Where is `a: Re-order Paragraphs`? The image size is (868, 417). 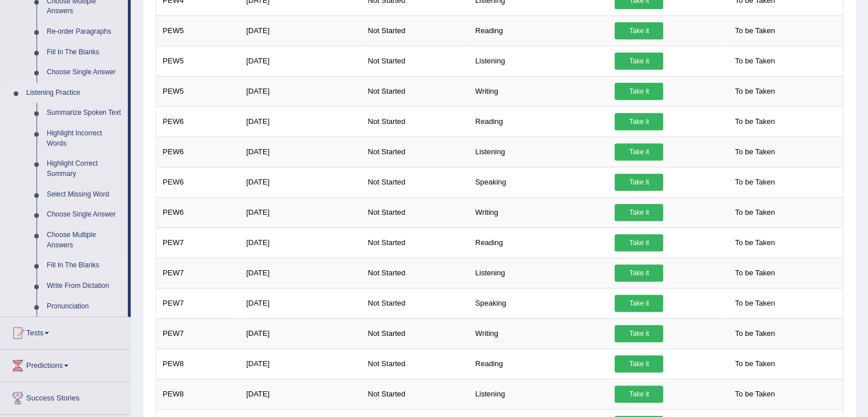 a: Re-order Paragraphs is located at coordinates (85, 32).